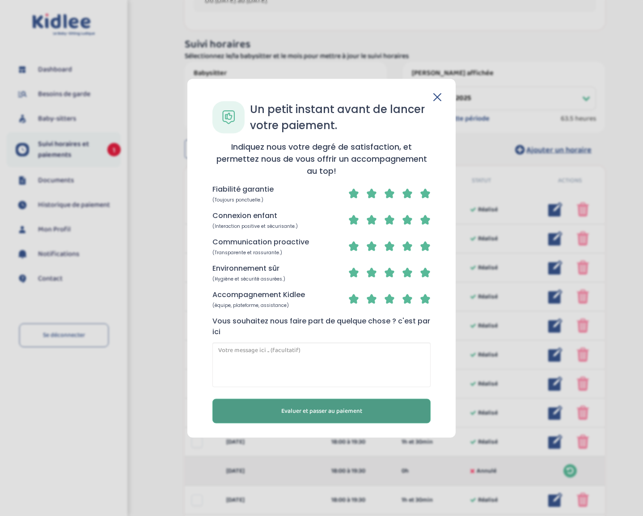  I want to click on h4: Indiquez nous votre degré de satisfaction, et permettez nous de vous offrir un accompagnement au ..., so click(321, 158).